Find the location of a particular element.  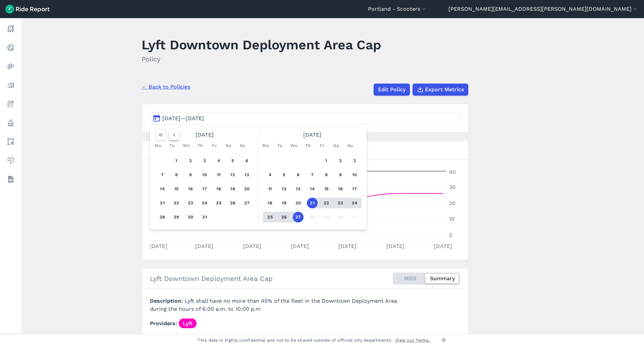

tspan: 10 is located at coordinates (452, 219).